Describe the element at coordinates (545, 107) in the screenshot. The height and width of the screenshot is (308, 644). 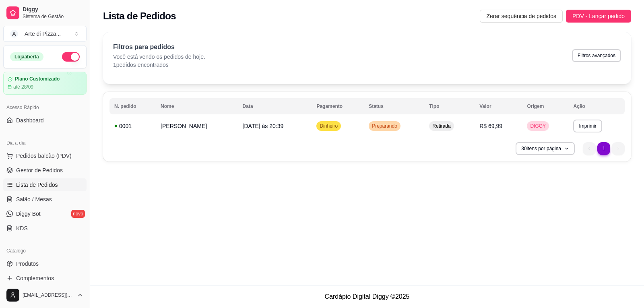
I see `th: Origem` at that location.